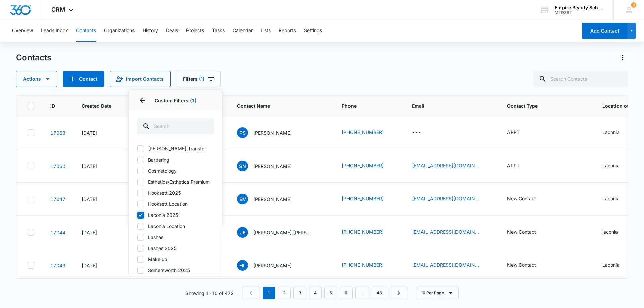 The height and width of the screenshot is (308, 644). I want to click on div: Contact Type - APPT - Select to Edit Field, so click(519, 166).